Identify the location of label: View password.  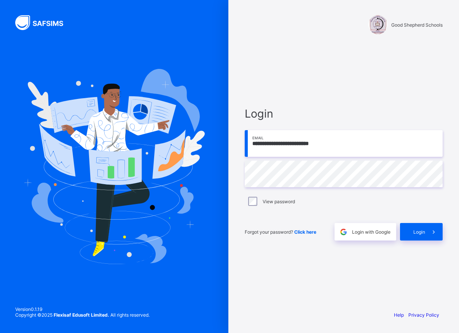
(279, 201).